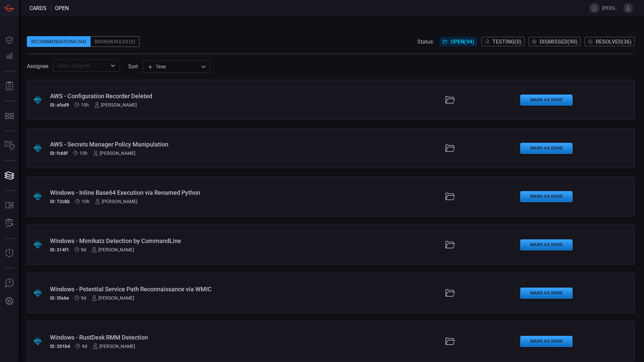  Describe the element at coordinates (59, 298) in the screenshot. I see `h5: ID: 5fa6e` at that location.